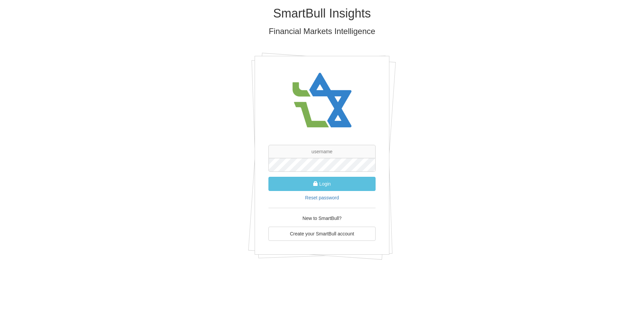 Image resolution: width=644 pixels, height=324 pixels. I want to click on a: Reset password, so click(322, 197).